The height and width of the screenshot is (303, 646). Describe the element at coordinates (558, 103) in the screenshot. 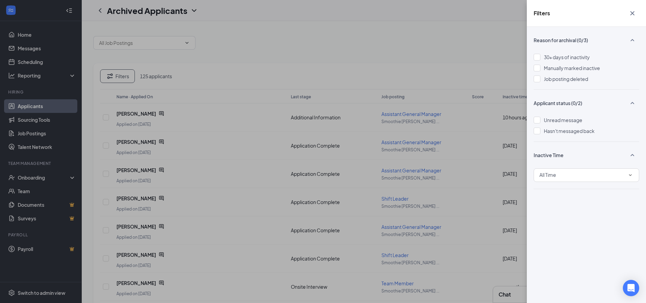

I see `span: Applicant status (0/2)` at that location.